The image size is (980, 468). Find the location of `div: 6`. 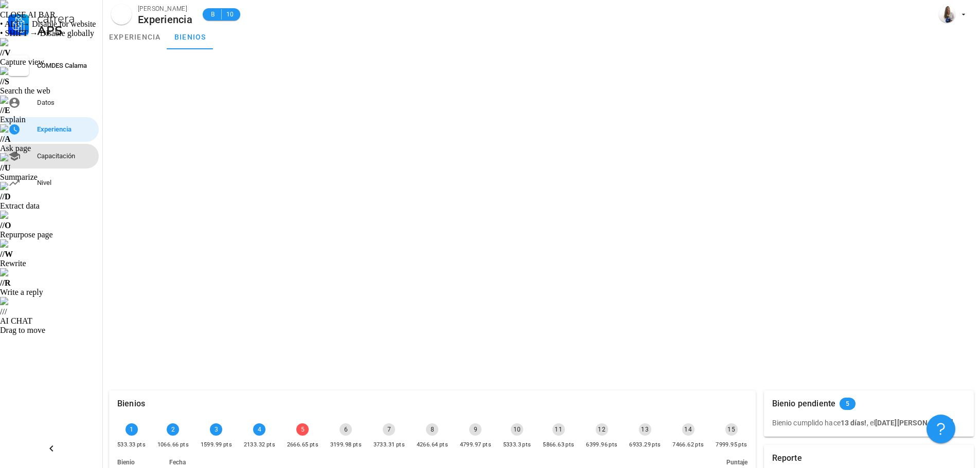

div: 6 is located at coordinates (346, 429).